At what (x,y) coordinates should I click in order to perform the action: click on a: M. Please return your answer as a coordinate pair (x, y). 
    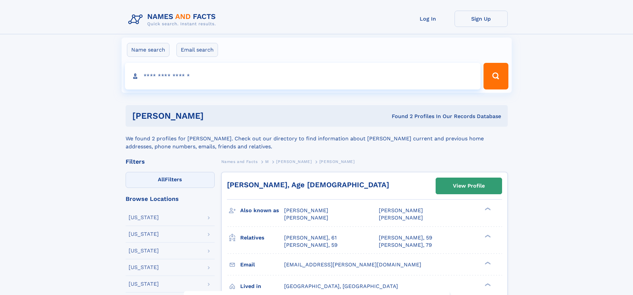
    Looking at the image, I should click on (267, 161).